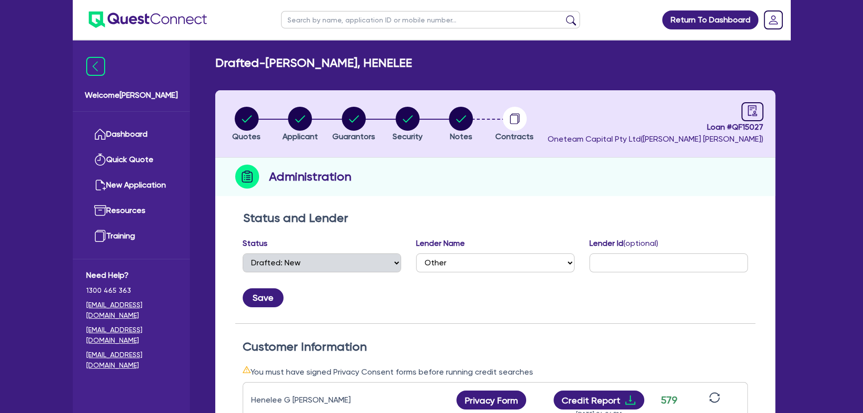  Describe the element at coordinates (670, 400) in the screenshot. I see `div: 579` at that location.